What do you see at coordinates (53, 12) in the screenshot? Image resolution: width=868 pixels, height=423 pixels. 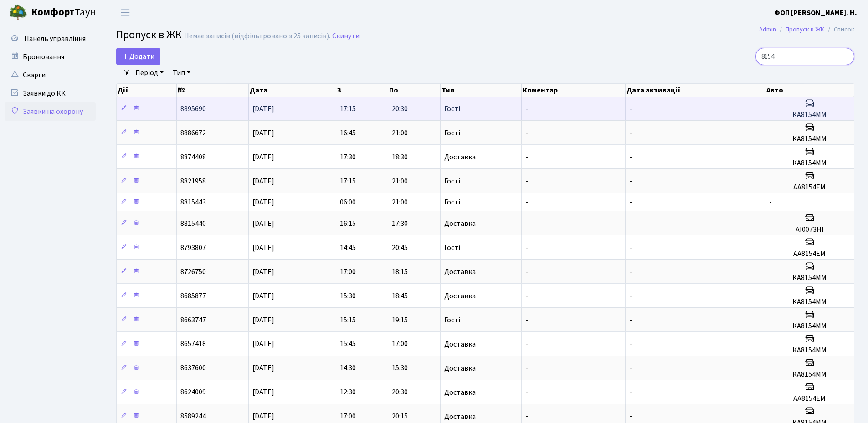 I see `b: Комфорт` at bounding box center [53, 12].